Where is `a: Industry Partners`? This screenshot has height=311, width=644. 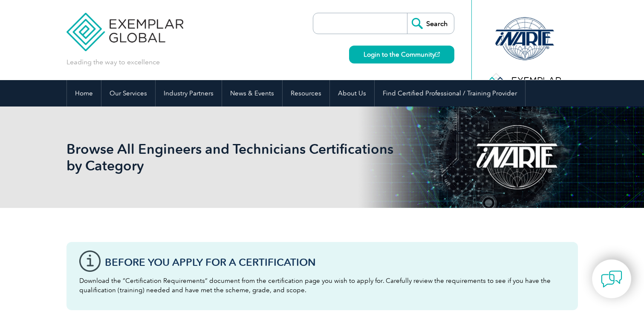 a: Industry Partners is located at coordinates (189, 93).